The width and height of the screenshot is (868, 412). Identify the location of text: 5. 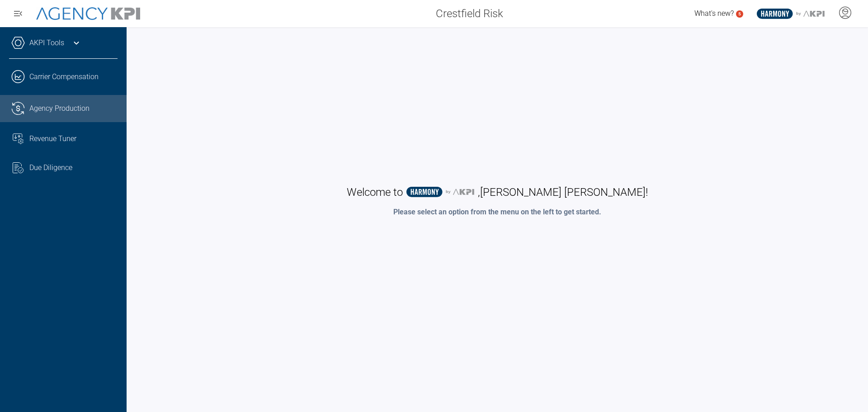
(740, 14).